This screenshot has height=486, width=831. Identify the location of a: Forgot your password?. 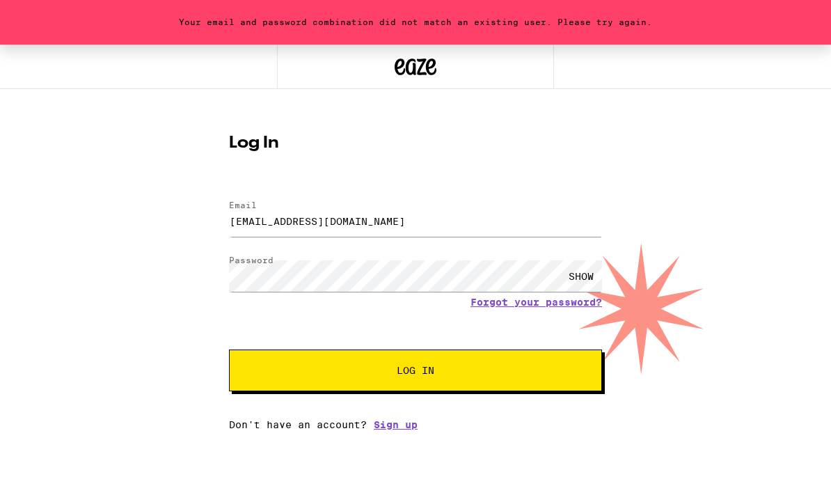
(536, 302).